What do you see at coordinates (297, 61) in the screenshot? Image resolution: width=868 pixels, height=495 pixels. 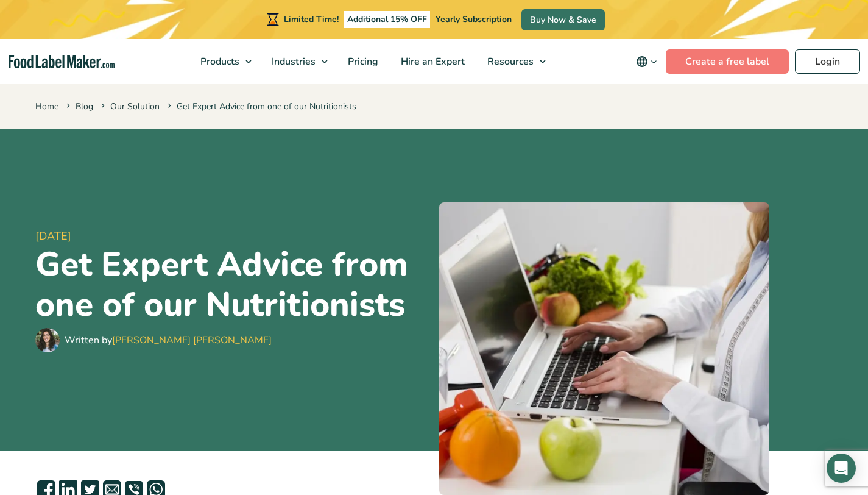 I see `a: Industries` at bounding box center [297, 61].